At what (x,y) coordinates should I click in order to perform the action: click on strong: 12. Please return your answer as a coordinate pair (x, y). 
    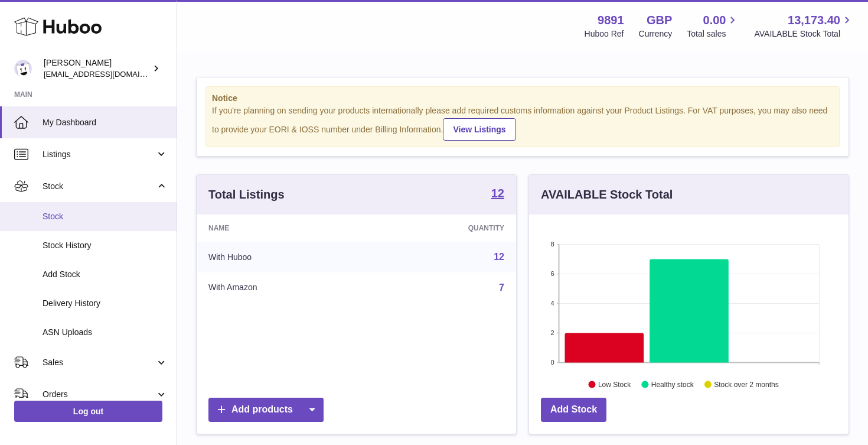
    Looking at the image, I should click on (497, 193).